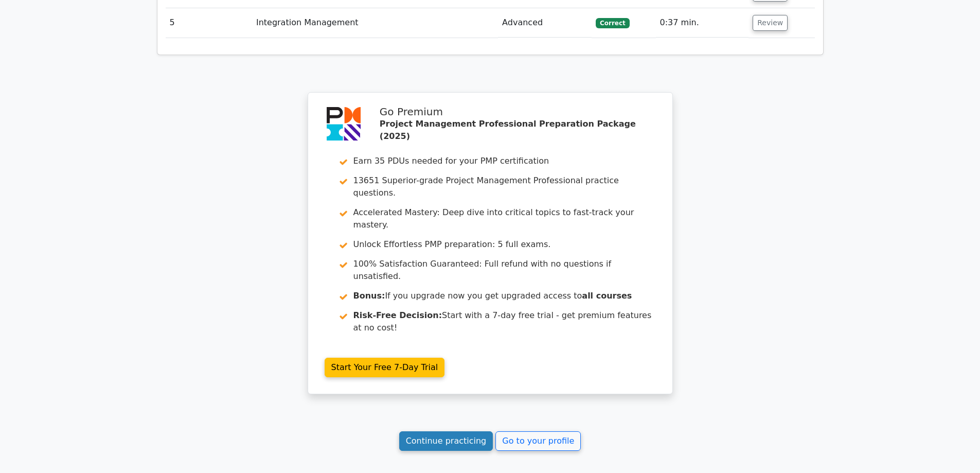 Image resolution: width=980 pixels, height=473 pixels. What do you see at coordinates (375, 22) in the screenshot?
I see `td: Integration Management` at bounding box center [375, 22].